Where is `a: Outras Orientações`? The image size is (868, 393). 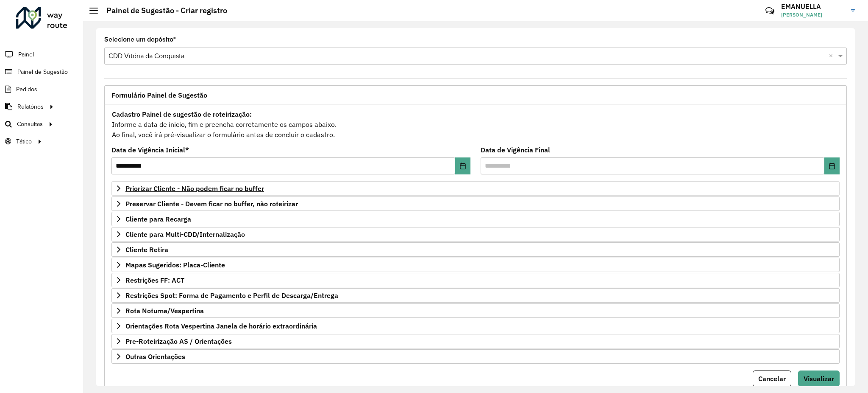 a: Outras Orientações is located at coordinates (475, 356).